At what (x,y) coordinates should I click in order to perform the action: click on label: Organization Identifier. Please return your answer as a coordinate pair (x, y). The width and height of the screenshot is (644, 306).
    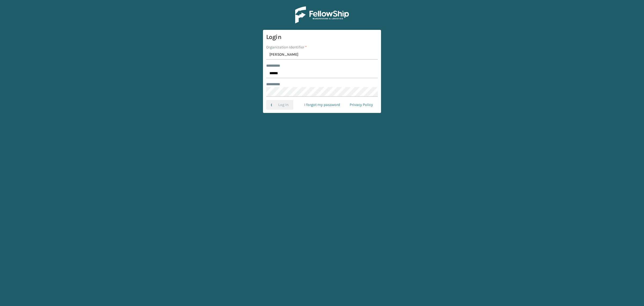
    Looking at the image, I should click on (286, 47).